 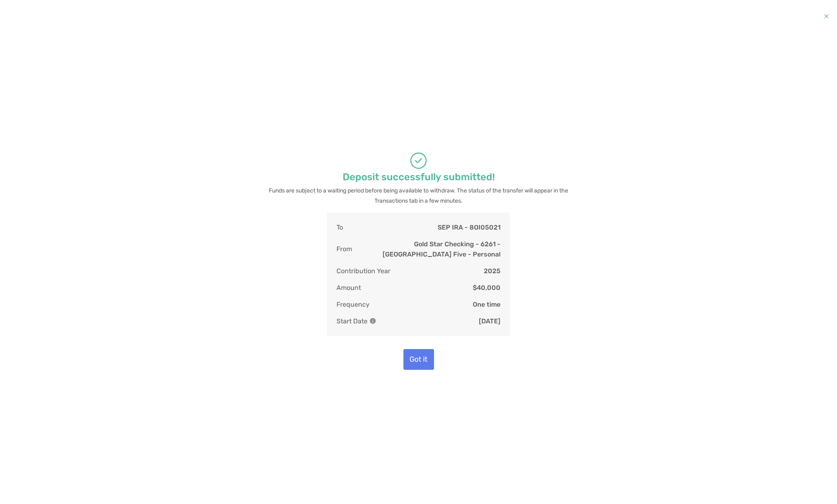 I want to click on p: Amount, so click(x=348, y=287).